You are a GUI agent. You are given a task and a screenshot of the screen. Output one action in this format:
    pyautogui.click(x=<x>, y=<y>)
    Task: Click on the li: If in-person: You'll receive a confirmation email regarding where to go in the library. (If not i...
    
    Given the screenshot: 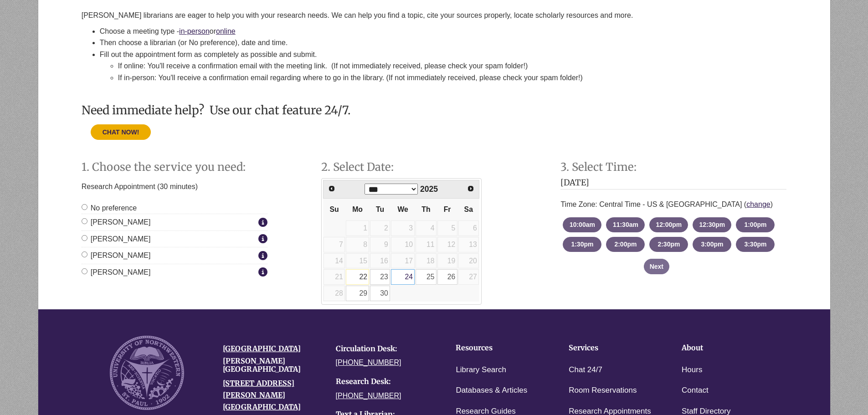 What is the action you would take?
    pyautogui.click(x=452, y=78)
    